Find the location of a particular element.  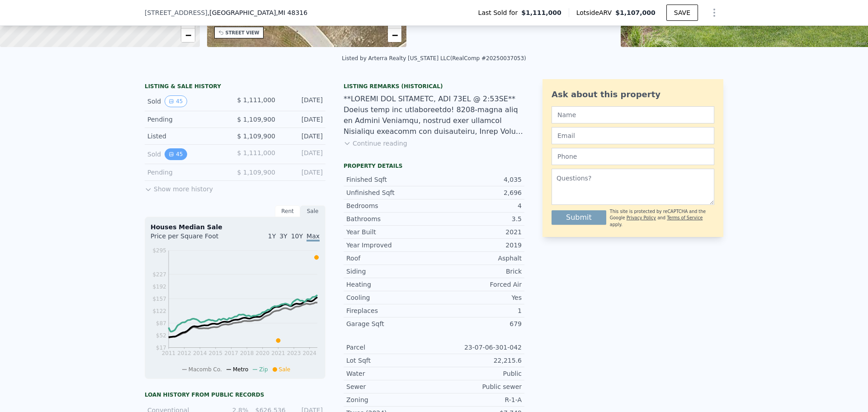

span: $1,111,000 is located at coordinates (542, 13).